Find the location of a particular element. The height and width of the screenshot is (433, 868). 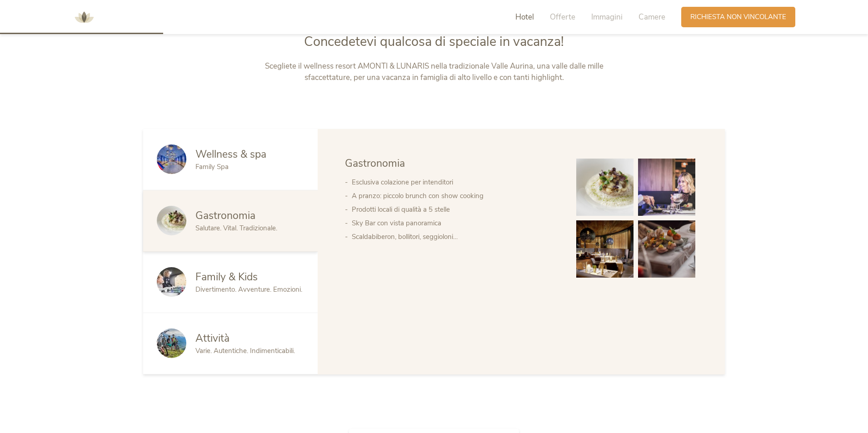

span: Offerte is located at coordinates (563, 17).